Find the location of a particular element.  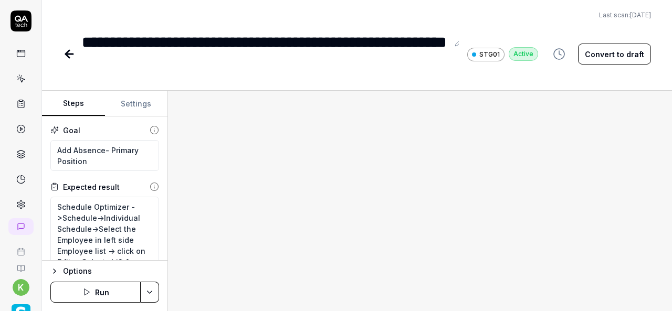

a: STG01 is located at coordinates (486, 54).